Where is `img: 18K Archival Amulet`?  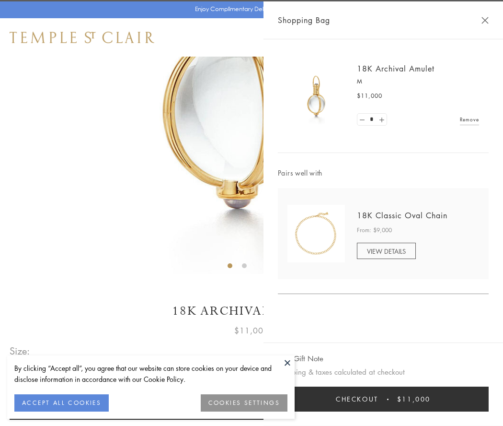
img: 18K Archival Amulet is located at coordinates (316, 96).